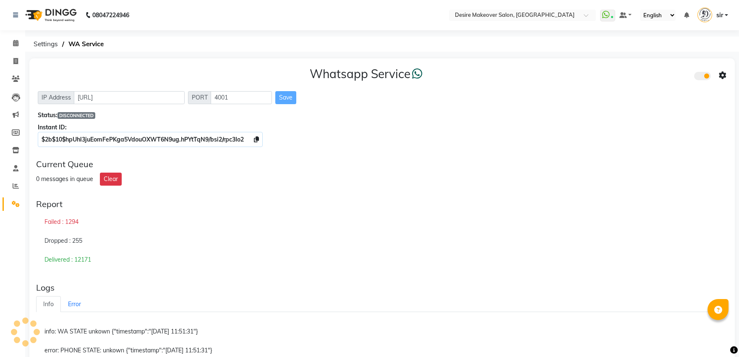  I want to click on span: PORT, so click(200, 97).